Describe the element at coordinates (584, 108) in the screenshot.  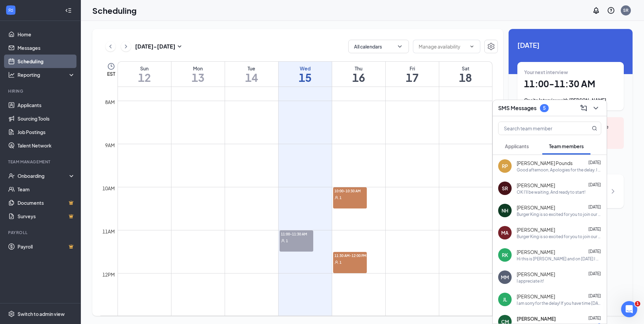
I see `button: ComposeMessage` at that location.